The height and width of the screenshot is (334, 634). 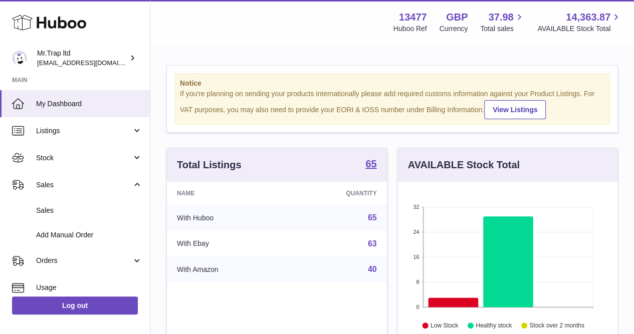 I want to click on span: My Dashboard, so click(x=89, y=104).